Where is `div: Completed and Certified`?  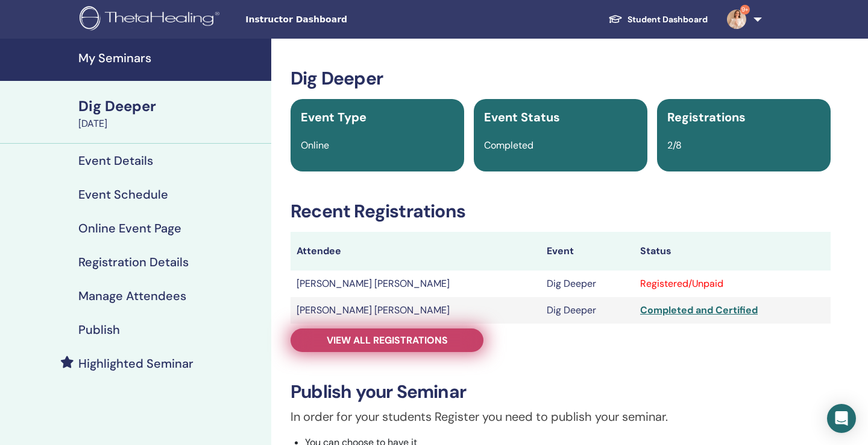
div: Completed and Certified is located at coordinates (733, 310).